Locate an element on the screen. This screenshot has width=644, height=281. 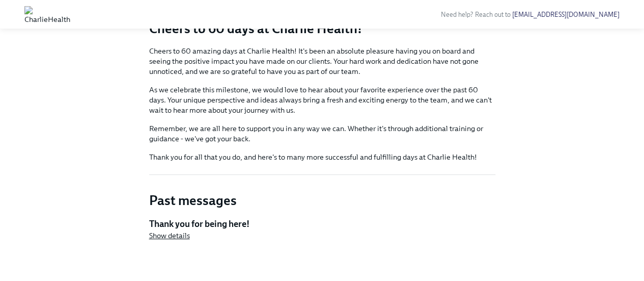
span: Show details is located at coordinates (169, 236).